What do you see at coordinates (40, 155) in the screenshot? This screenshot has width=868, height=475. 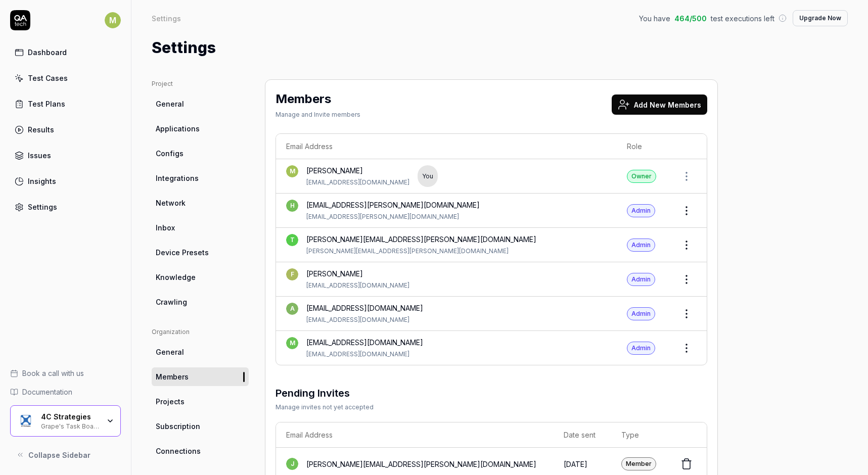 I see `div: Issues` at bounding box center [40, 155].